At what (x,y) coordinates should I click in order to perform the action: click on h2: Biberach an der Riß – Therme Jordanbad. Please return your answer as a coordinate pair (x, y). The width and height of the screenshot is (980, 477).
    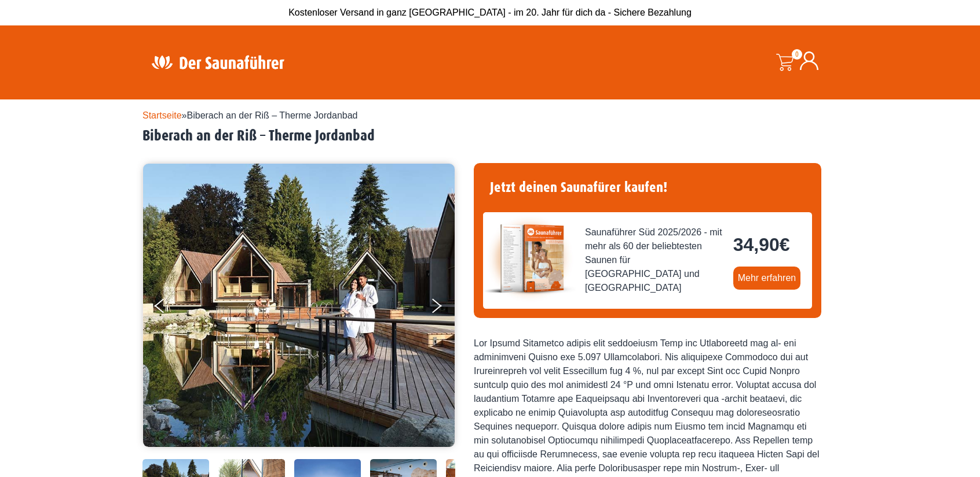
    Looking at the image, I should click on (490, 136).